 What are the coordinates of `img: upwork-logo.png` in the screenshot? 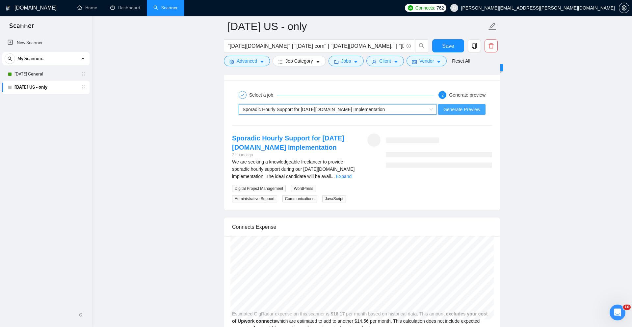 It's located at (411, 8).